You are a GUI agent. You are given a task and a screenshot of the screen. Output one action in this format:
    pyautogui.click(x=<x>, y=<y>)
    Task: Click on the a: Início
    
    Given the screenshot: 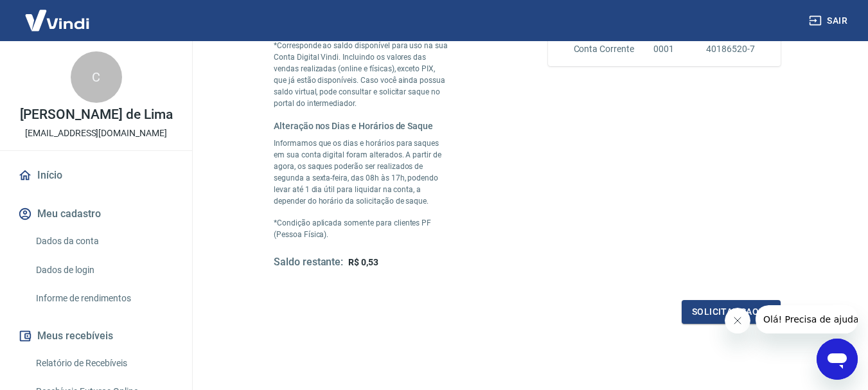 What is the action you would take?
    pyautogui.click(x=96, y=175)
    